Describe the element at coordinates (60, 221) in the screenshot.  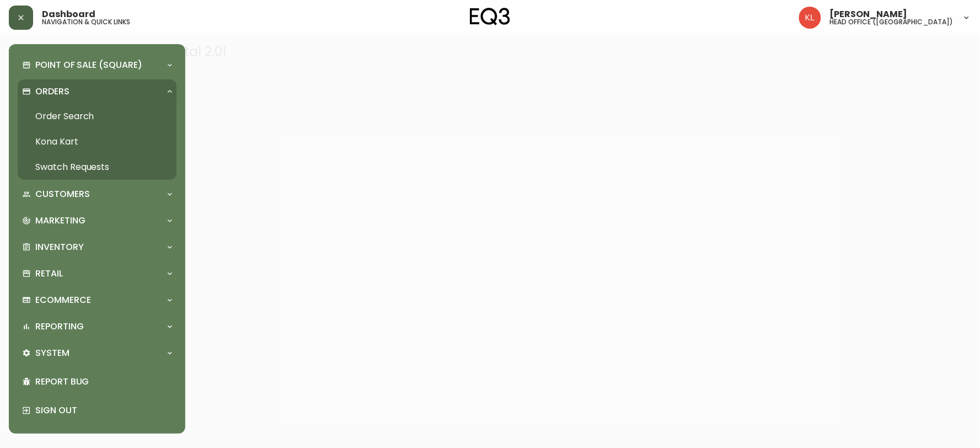
I see `p: Marketing` at that location.